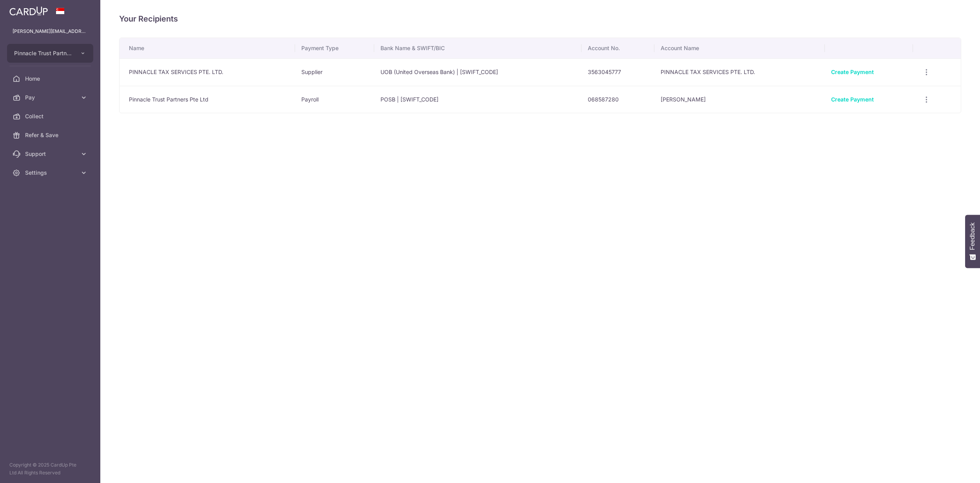 The width and height of the screenshot is (980, 483). I want to click on th: Account Name, so click(739, 48).